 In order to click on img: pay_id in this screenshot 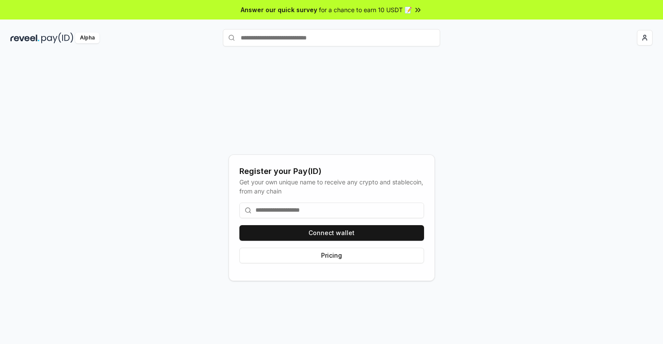, I will do `click(57, 38)`.